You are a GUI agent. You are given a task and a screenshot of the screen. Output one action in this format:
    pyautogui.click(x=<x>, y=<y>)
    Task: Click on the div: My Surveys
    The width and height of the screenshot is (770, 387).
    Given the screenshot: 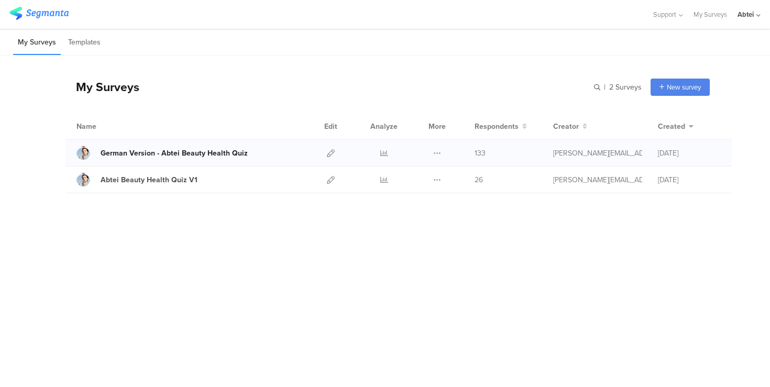 What is the action you would take?
    pyautogui.click(x=102, y=87)
    